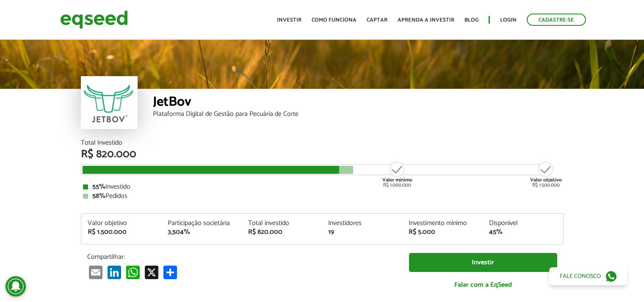 The width and height of the screenshot is (644, 302). I want to click on a: Como funciona, so click(334, 20).